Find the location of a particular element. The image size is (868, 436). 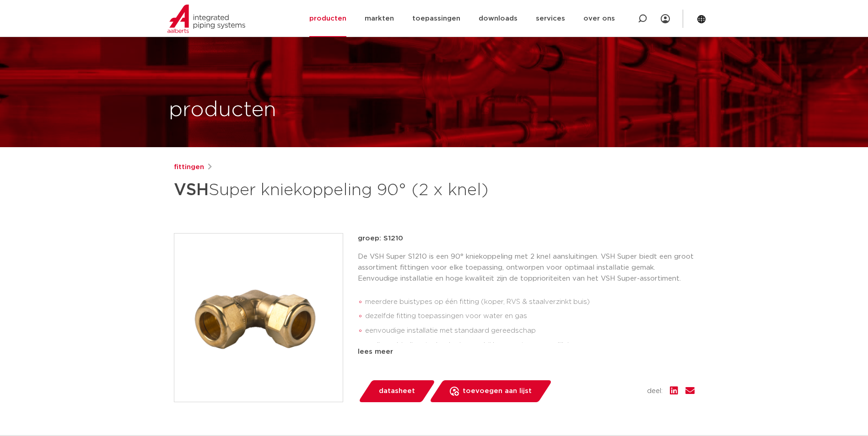

li: eenvoudige installatie met standaard gereedschap is located at coordinates (530, 331).